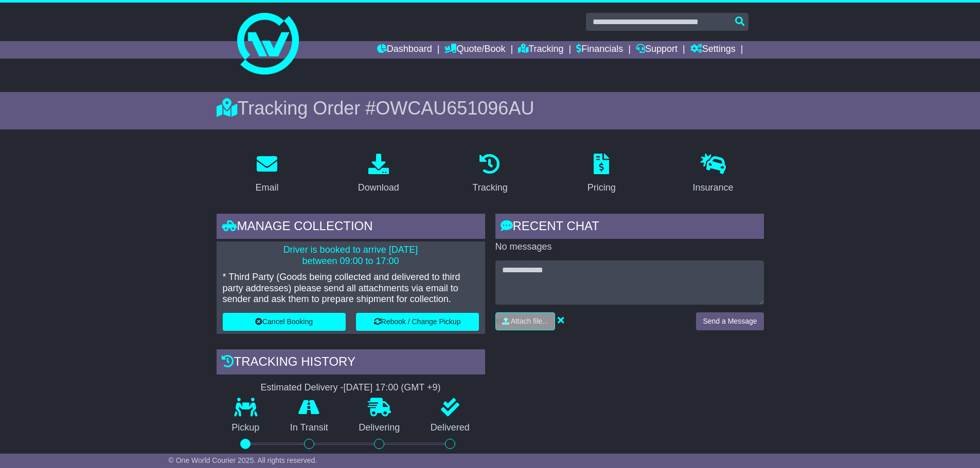 This screenshot has width=980, height=468. I want to click on p: * Third Party (Goods being collected and delivered to third party addresses) please send all atta..., so click(351, 288).